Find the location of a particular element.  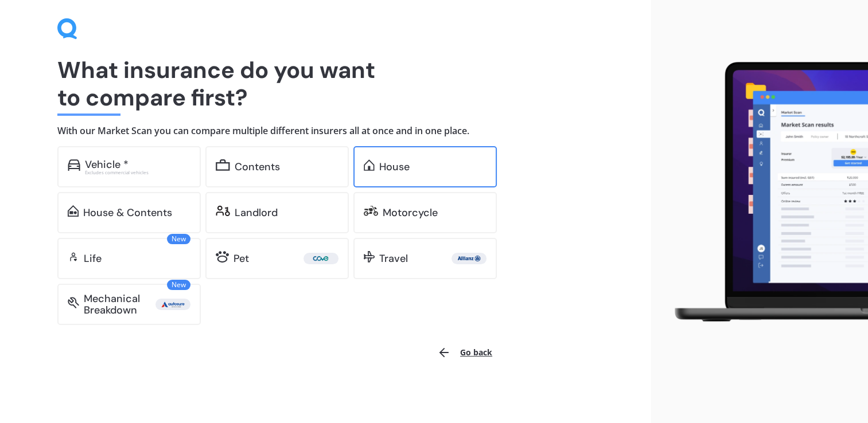

div: House & Contents is located at coordinates (128, 213).